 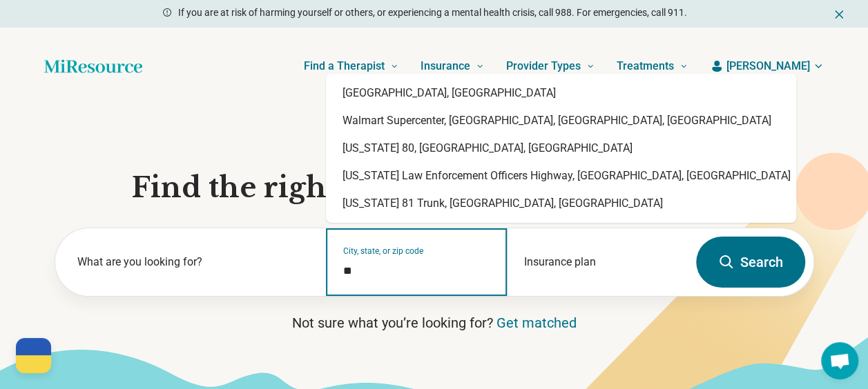 I want to click on p: Not sure what you’re looking for?, so click(x=434, y=323).